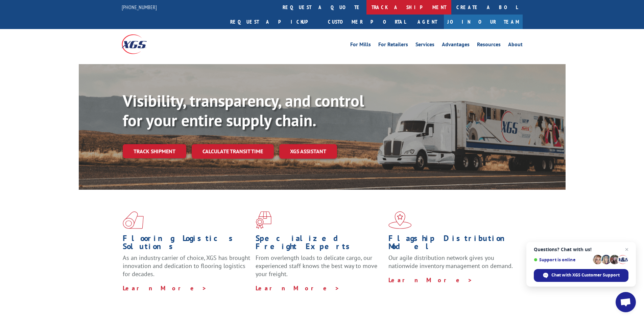  I want to click on a: For Retailers, so click(393, 46).